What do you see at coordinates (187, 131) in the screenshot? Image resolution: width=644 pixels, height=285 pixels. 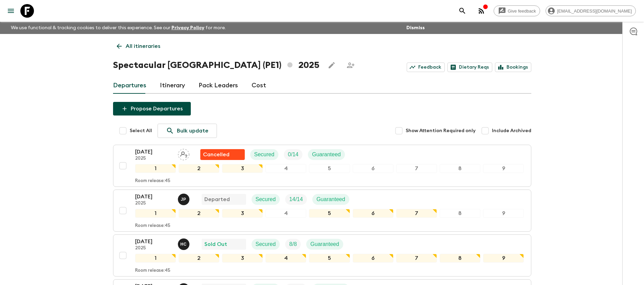 I see `a: Bulk update` at bounding box center [187, 131].